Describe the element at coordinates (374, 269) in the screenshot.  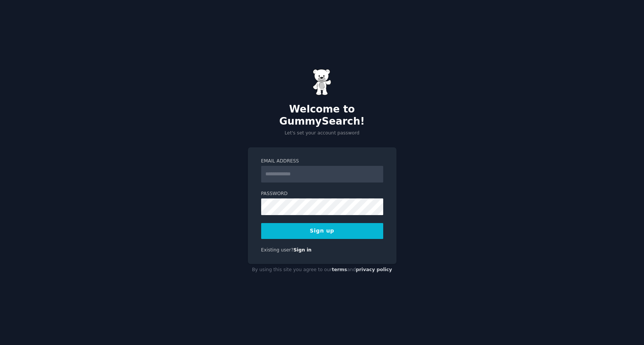
I see `a: privacy policy` at that location.